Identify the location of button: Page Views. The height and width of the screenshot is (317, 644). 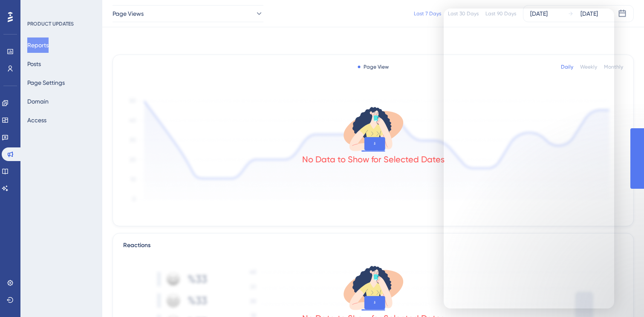
(188, 14).